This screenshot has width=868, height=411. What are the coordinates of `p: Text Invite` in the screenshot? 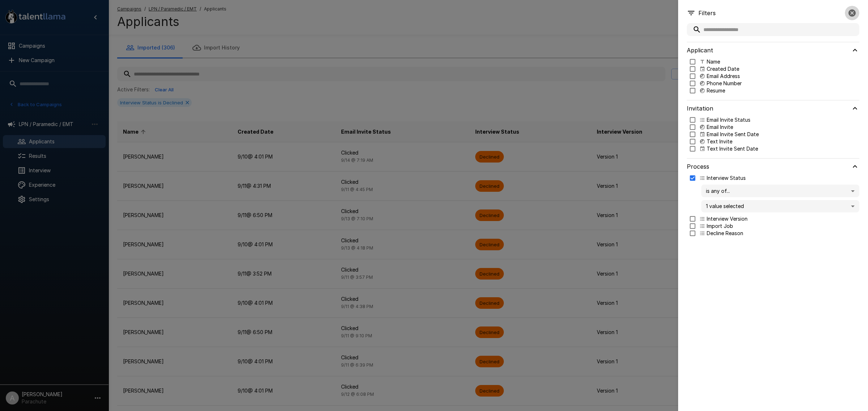 It's located at (719, 141).